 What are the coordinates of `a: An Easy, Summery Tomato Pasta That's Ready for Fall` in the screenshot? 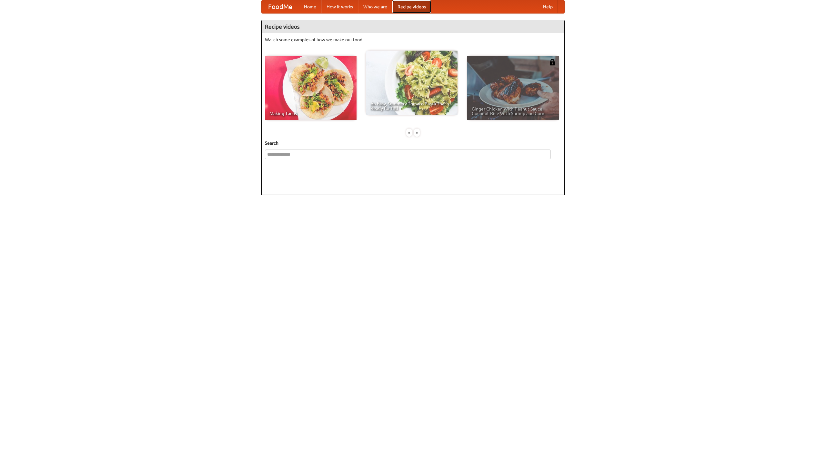 It's located at (412, 83).